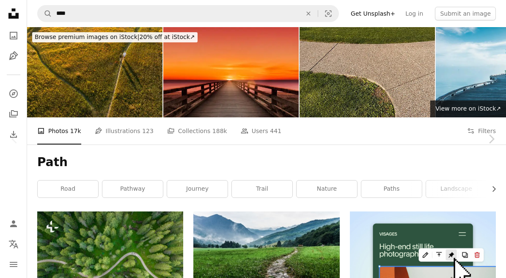  I want to click on span: View more on iStock ↗, so click(468, 108).